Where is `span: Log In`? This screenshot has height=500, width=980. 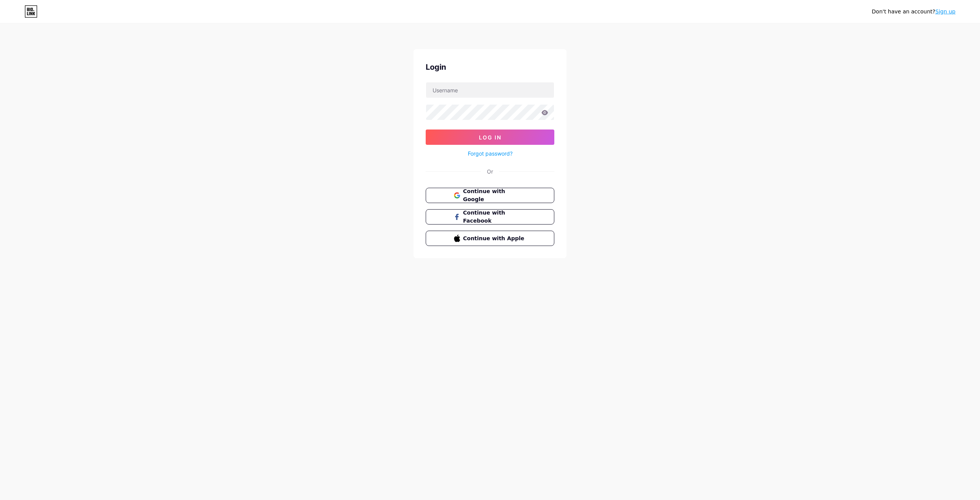 span: Log In is located at coordinates (490, 137).